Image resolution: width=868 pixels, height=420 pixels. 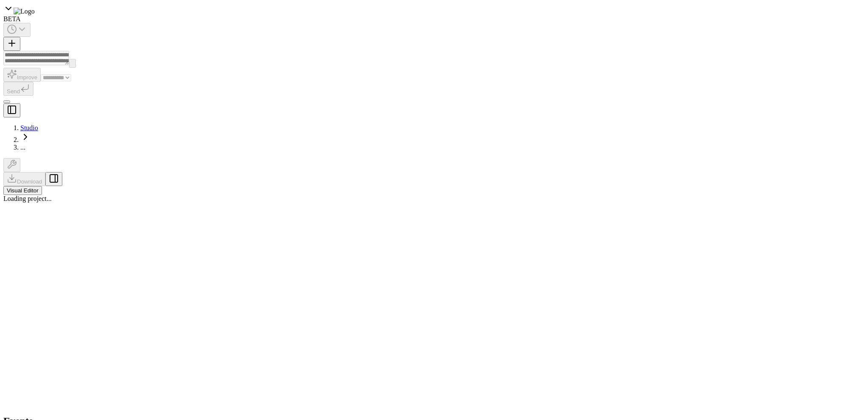 I want to click on span: Download, so click(x=29, y=182).